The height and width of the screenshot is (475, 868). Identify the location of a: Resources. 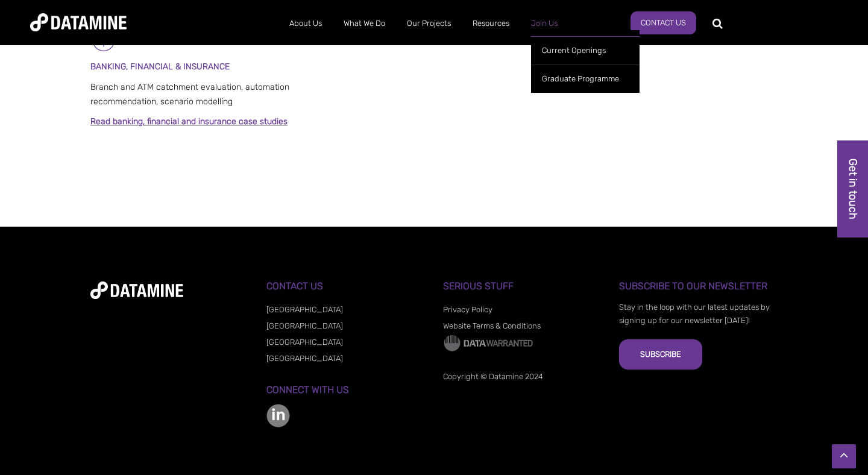
(491, 23).